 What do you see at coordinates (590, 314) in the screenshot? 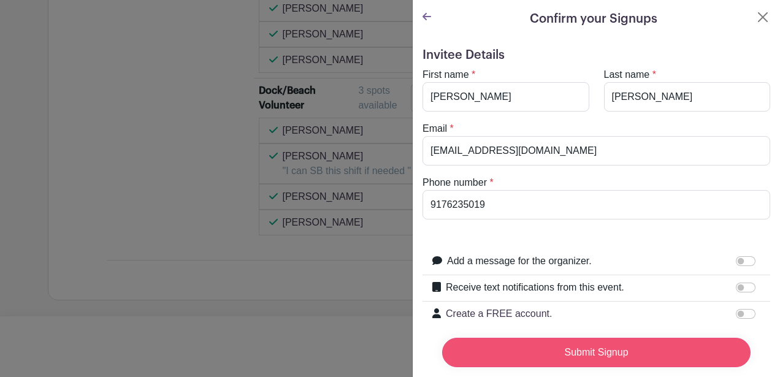
I see `p: Create a FREE account.` at bounding box center [590, 314].